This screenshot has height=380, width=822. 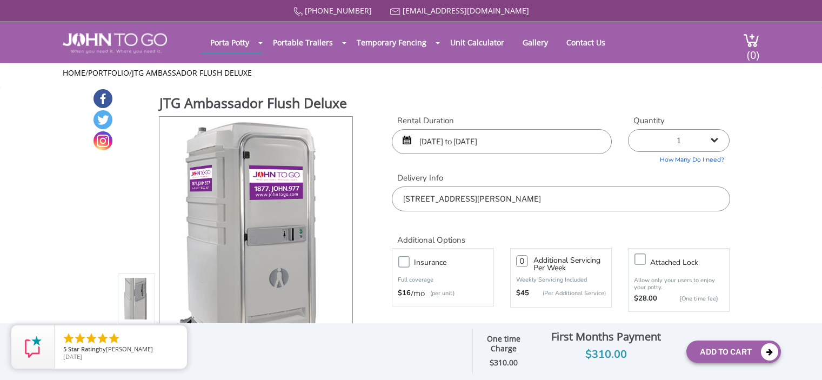 What do you see at coordinates (560, 233) in the screenshot?
I see `h2: Additional Options` at bounding box center [560, 233].